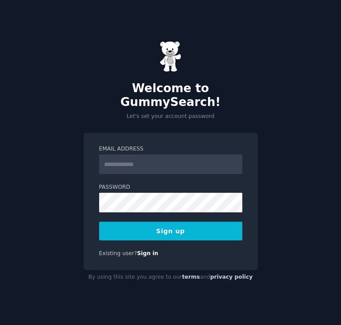 The width and height of the screenshot is (341, 325). What do you see at coordinates (148, 253) in the screenshot?
I see `a: Sign in` at bounding box center [148, 253].